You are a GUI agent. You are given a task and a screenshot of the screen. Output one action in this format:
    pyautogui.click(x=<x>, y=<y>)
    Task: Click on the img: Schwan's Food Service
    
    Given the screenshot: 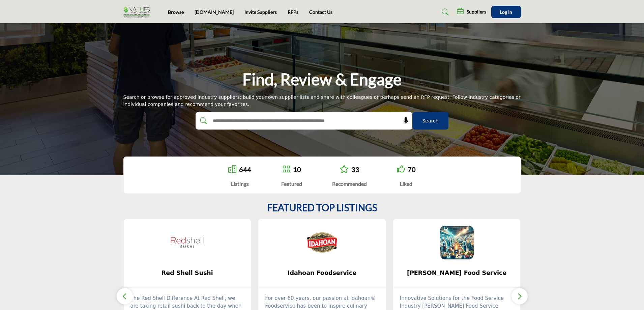 What is the action you would take?
    pyautogui.click(x=457, y=242)
    